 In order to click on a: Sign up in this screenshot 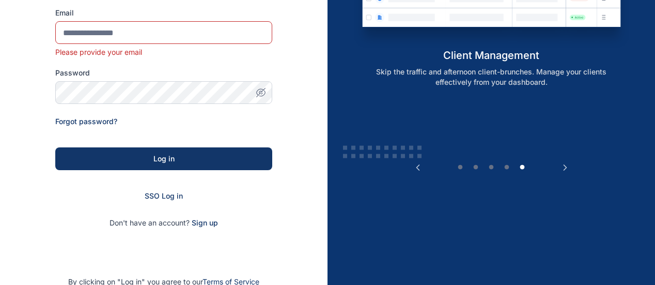, I will do `click(205, 222)`.